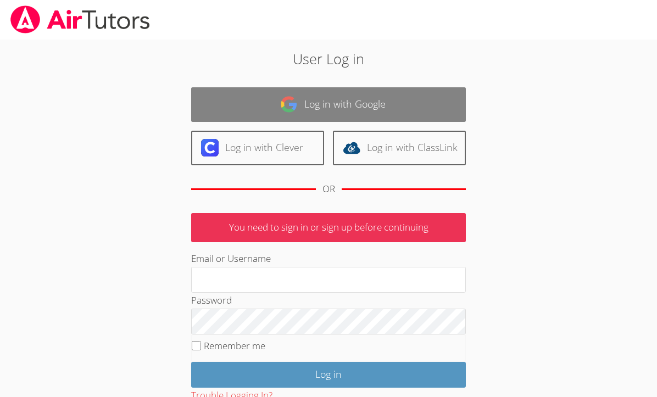 The height and width of the screenshot is (397, 657). What do you see at coordinates (328, 59) in the screenshot?
I see `h2: User Log in` at bounding box center [328, 59].